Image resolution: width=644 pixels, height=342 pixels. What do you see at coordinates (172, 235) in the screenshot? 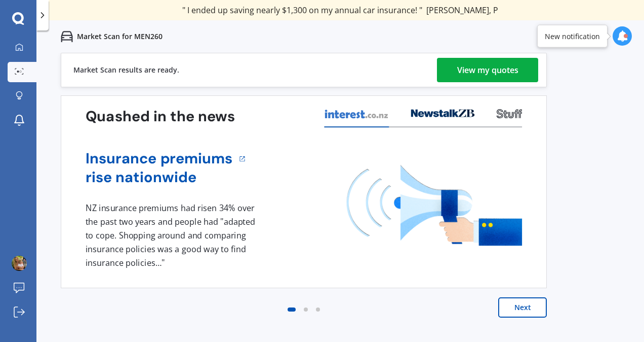
I see `div: NZ insurance premiums had risen 34% over the past two years and people had "adapted to cope. Shop...` at bounding box center [172, 235].